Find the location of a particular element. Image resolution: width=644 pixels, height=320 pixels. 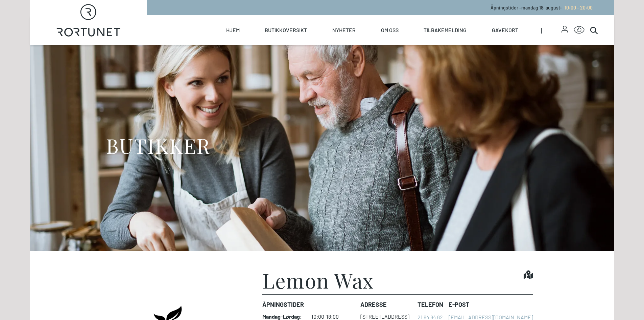

dd: 10:00-18:00 is located at coordinates (333, 317).